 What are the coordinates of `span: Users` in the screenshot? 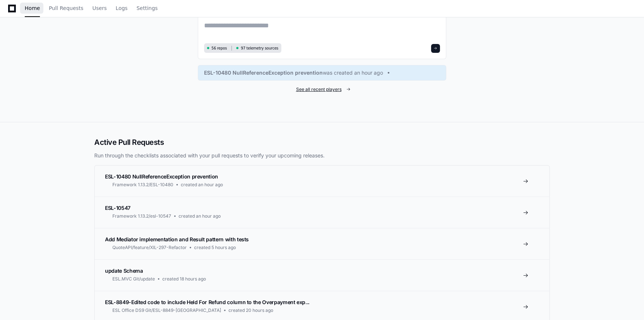 It's located at (99, 8).